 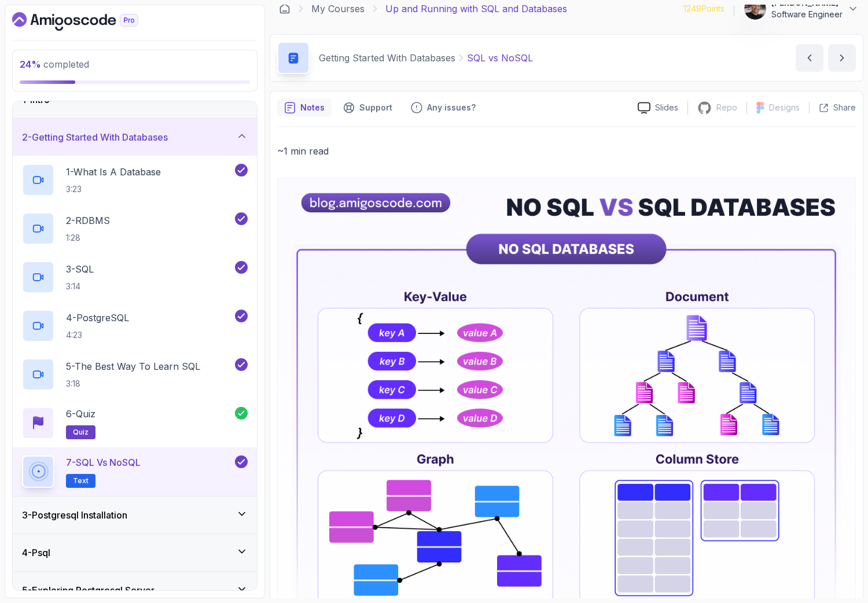 What do you see at coordinates (135, 229) in the screenshot?
I see `button: 2-RDBMS1:28` at bounding box center [135, 229].